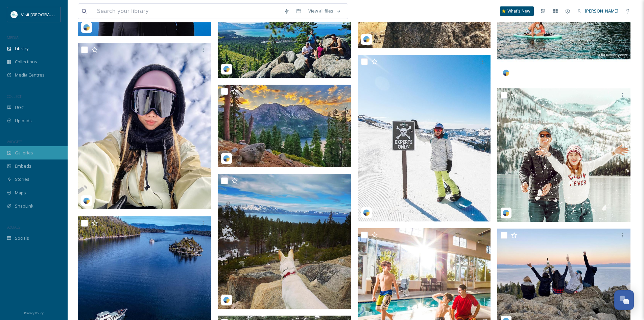 Image resolution: width=644 pixels, height=320 pixels. I want to click on span: Uploads, so click(24, 121).